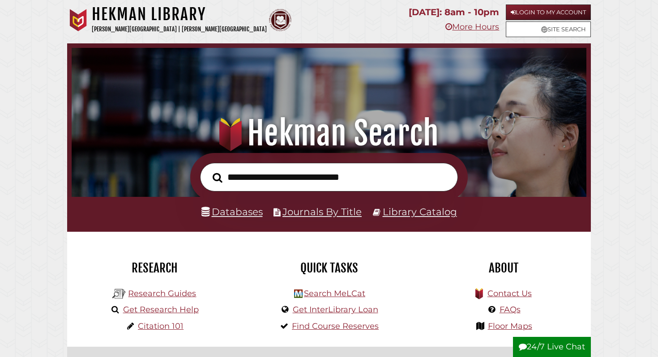  I want to click on img: Calvin Theological Seminary, so click(280, 20).